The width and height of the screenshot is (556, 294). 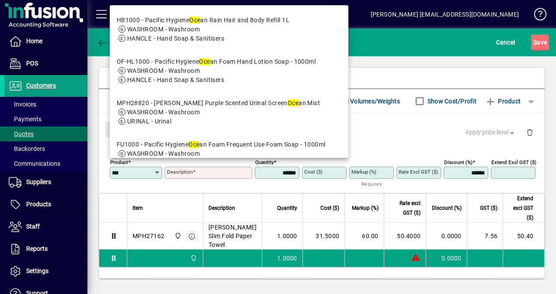 I want to click on button: Cancel, so click(x=505, y=42).